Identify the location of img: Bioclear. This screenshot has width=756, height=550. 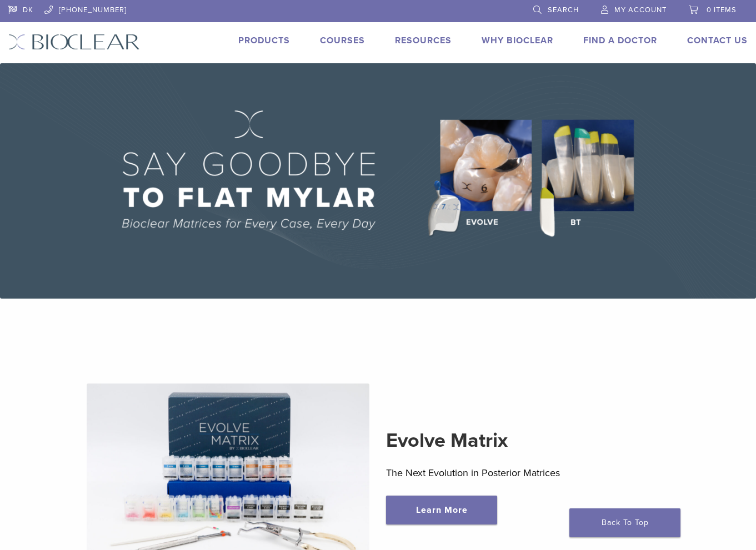
(74, 41).